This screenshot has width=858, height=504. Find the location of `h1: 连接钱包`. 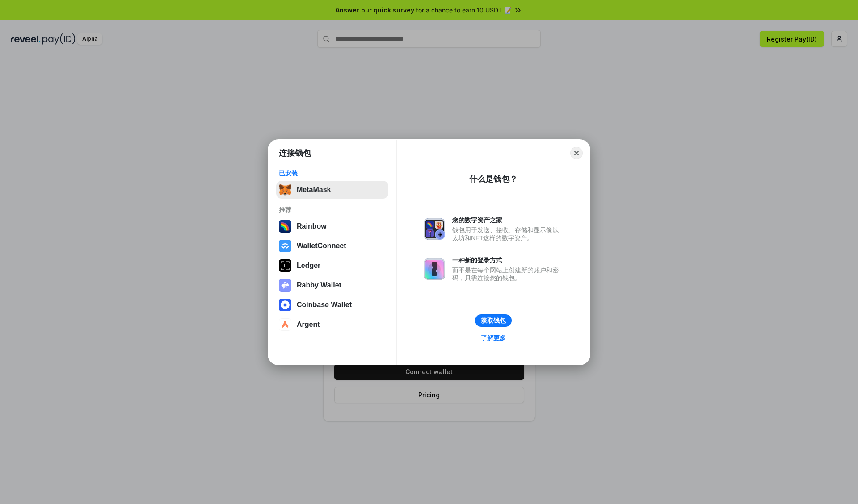

h1: 连接钱包 is located at coordinates (295, 153).